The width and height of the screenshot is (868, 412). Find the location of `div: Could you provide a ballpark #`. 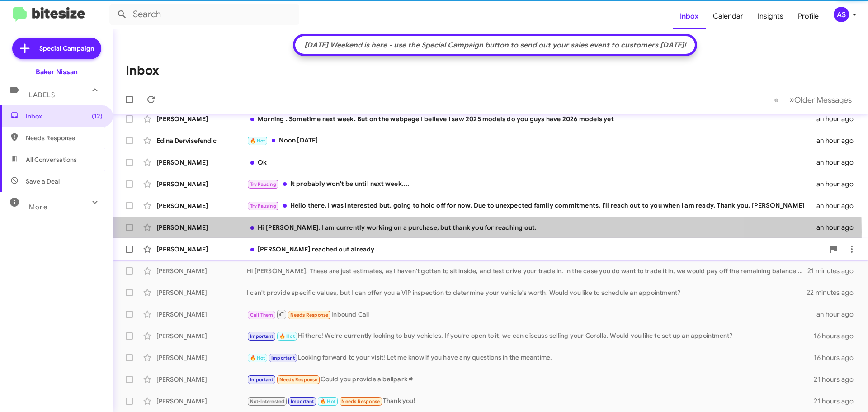

div: Could you provide a ballpark # is located at coordinates (530, 379).